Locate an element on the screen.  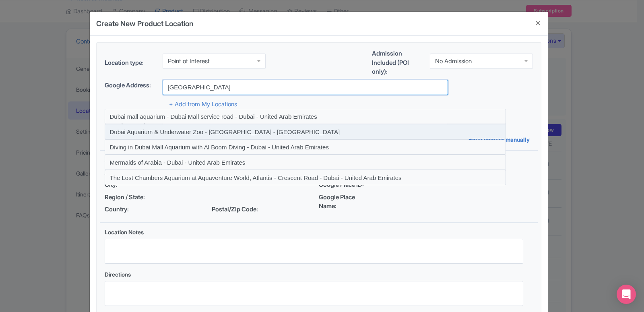
span: Google Place Name: is located at coordinates (346, 202).